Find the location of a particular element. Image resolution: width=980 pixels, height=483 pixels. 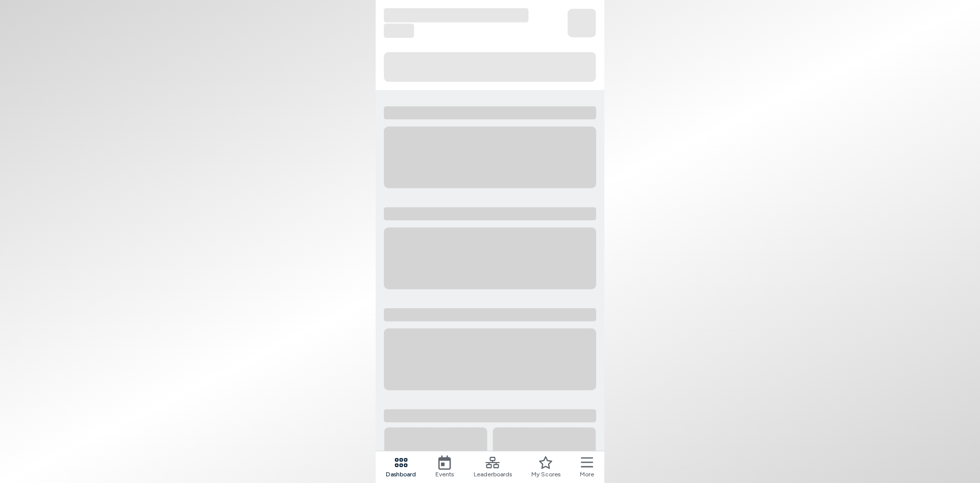

a: Events is located at coordinates (444, 467).